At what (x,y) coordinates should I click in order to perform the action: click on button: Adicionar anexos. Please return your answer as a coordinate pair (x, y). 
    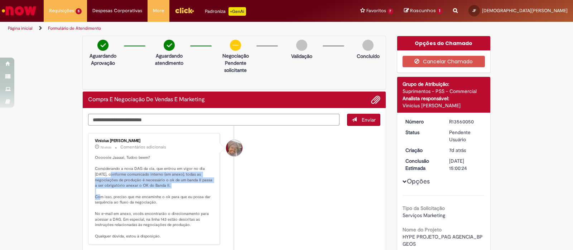
    Looking at the image, I should click on (376, 100).